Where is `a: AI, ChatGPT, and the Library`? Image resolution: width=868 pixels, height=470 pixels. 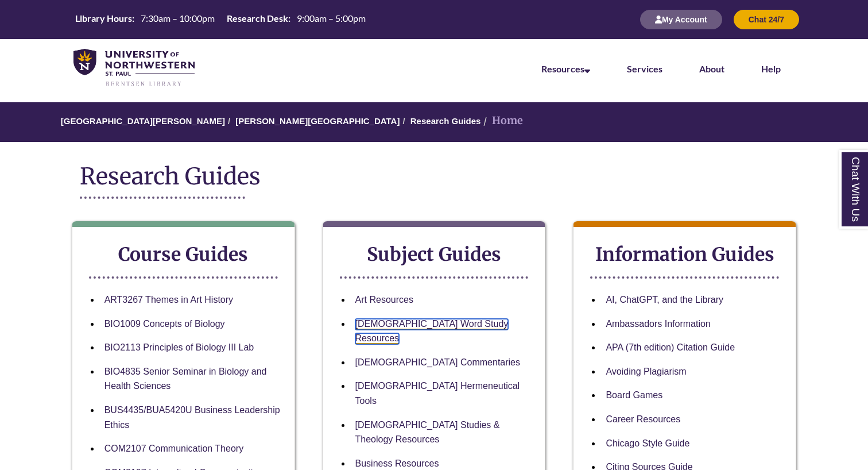
a: AI, ChatGPT, and the Library is located at coordinates (664, 299).